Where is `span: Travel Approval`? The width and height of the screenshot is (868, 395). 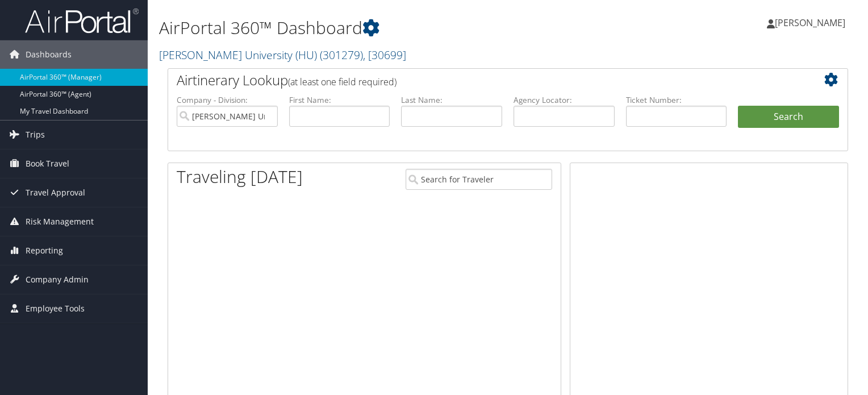
span: Travel Approval is located at coordinates (55, 192).